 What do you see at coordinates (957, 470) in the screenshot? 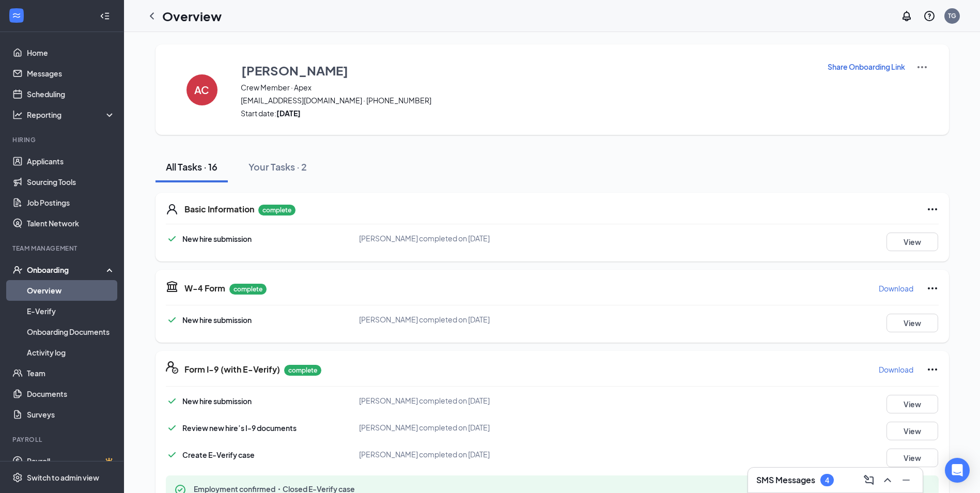
I see `div: Open Intercom Messenger` at bounding box center [957, 470].